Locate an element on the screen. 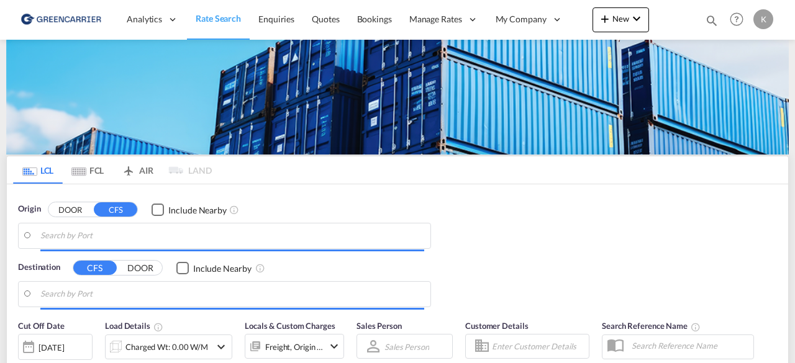  md-icon: icon-magnify is located at coordinates (712, 20).